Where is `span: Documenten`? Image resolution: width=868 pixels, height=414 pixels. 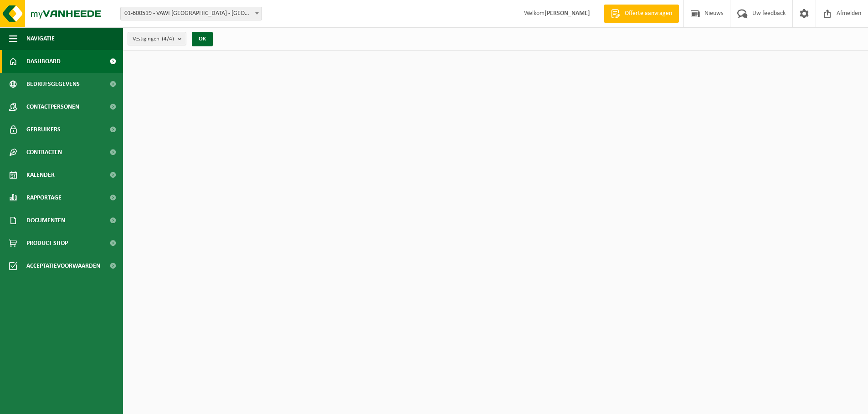 span: Documenten is located at coordinates (46, 221).